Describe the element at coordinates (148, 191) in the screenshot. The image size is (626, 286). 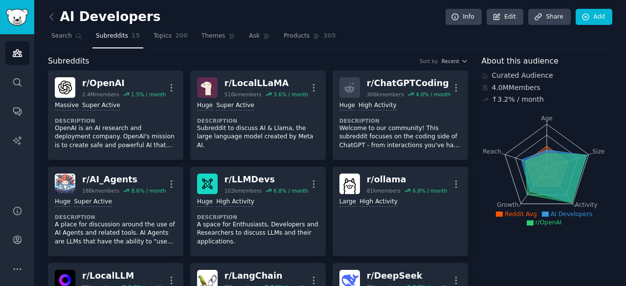
I see `div: 8.6 % / month` at that location.